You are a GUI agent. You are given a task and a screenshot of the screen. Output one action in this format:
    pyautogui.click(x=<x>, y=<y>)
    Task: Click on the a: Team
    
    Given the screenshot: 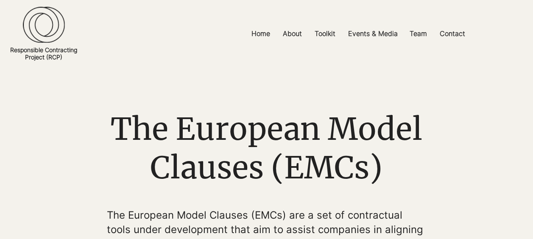 What is the action you would take?
    pyautogui.click(x=418, y=33)
    